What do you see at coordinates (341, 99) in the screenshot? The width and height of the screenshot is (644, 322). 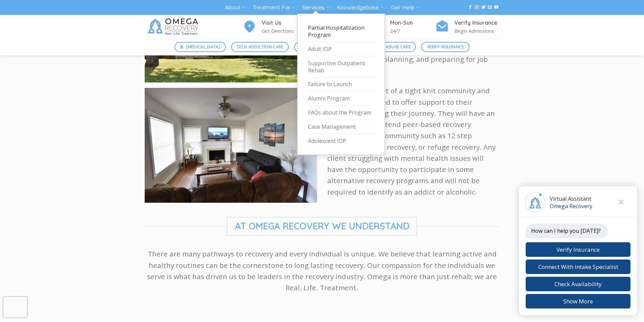 I see `a: Alumni Program` at bounding box center [341, 99].